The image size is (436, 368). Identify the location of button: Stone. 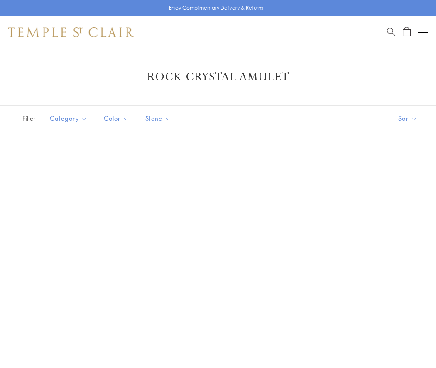
(158, 118).